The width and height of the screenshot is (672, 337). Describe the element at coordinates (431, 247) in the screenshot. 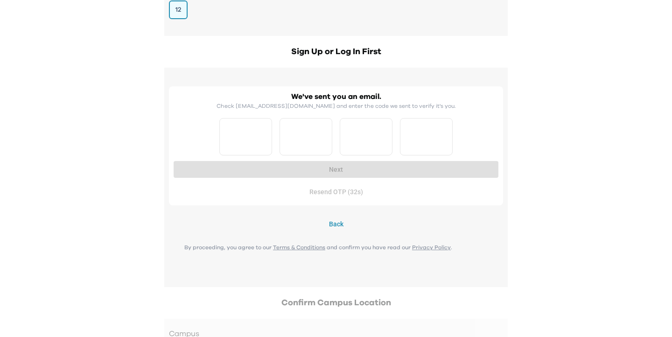

I see `a: Privacy Policy` at that location.